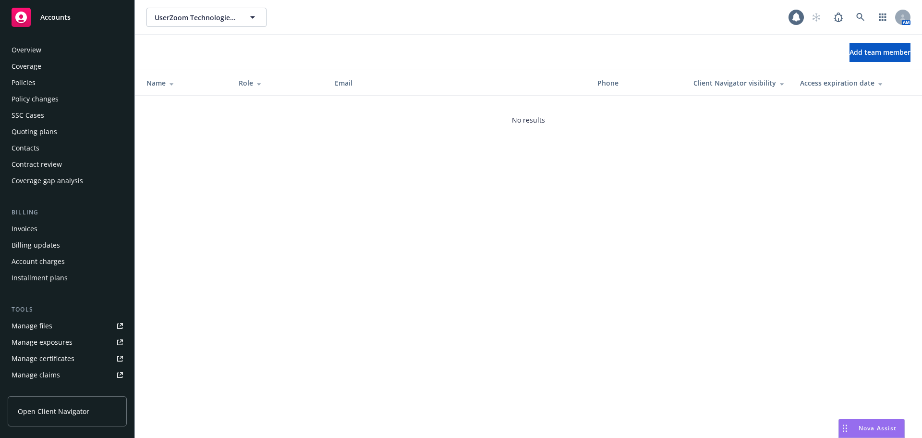 The height and width of the screenshot is (438, 922). Describe the element at coordinates (53, 411) in the screenshot. I see `span: Open Client Navigator` at that location.